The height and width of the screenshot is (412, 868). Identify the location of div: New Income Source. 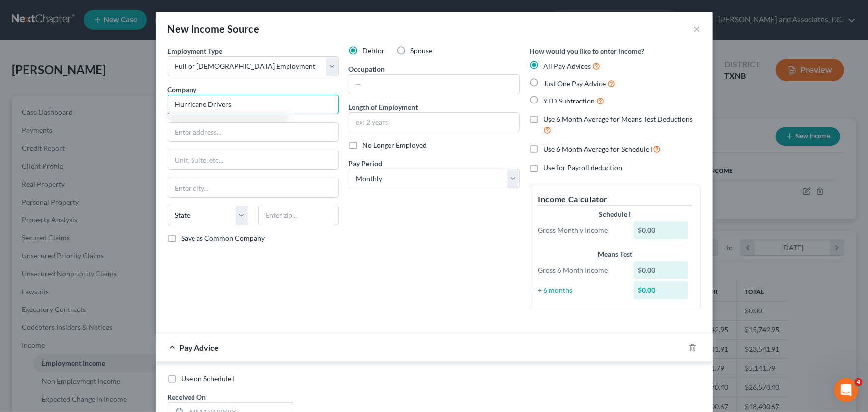
(213, 29).